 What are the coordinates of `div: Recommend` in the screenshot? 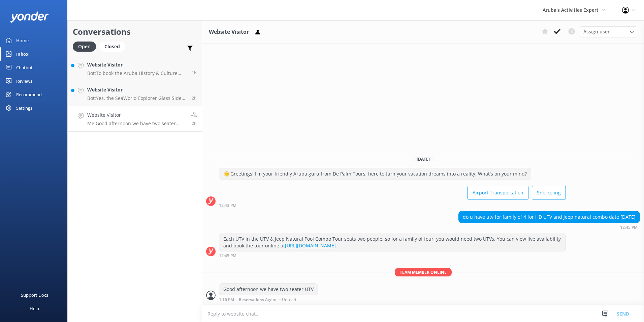 It's located at (29, 94).